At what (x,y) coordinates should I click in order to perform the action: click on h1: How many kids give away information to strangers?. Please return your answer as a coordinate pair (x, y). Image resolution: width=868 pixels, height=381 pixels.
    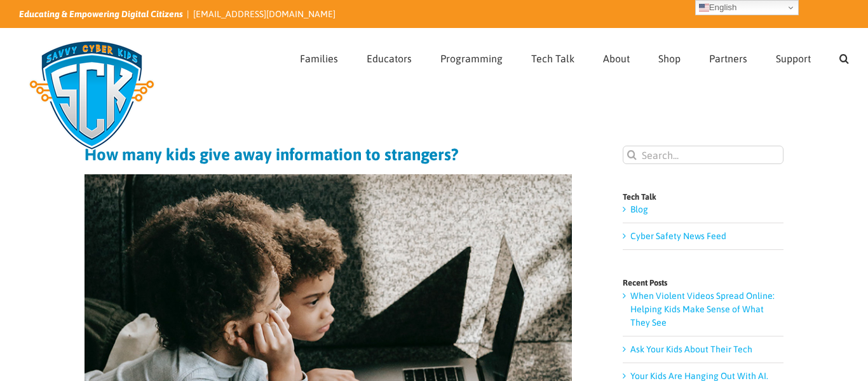
    Looking at the image, I should click on (328, 155).